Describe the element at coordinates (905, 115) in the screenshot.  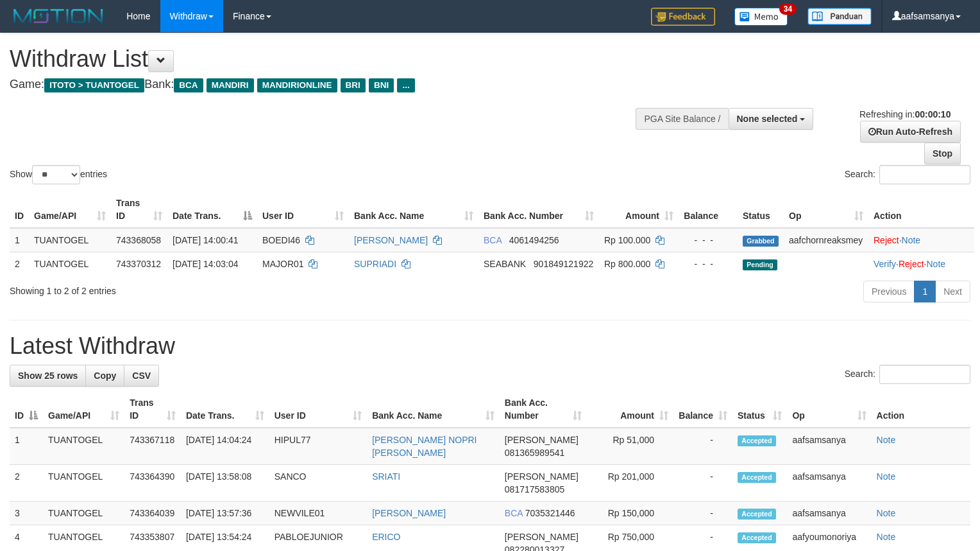
I see `span: Refreshing in:` at that location.